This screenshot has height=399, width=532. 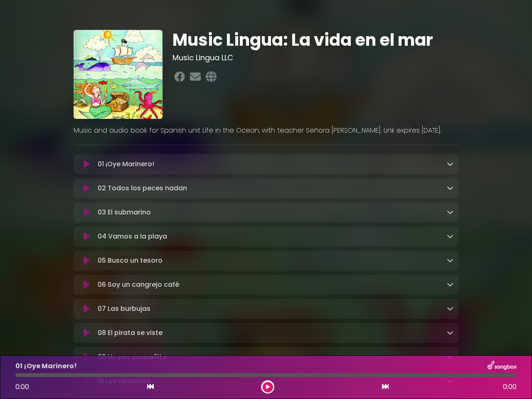 What do you see at coordinates (132, 357) in the screenshot?
I see `p: 09 Un pez pequeñito` at bounding box center [132, 357].